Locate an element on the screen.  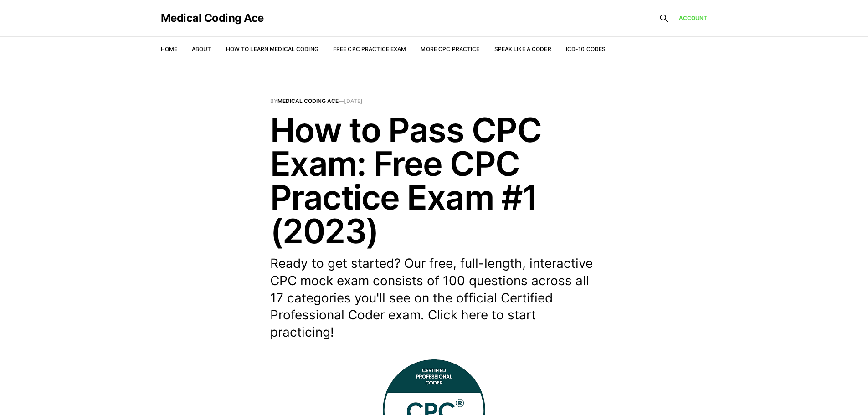
a: Speak Like a Coder is located at coordinates (523, 49).